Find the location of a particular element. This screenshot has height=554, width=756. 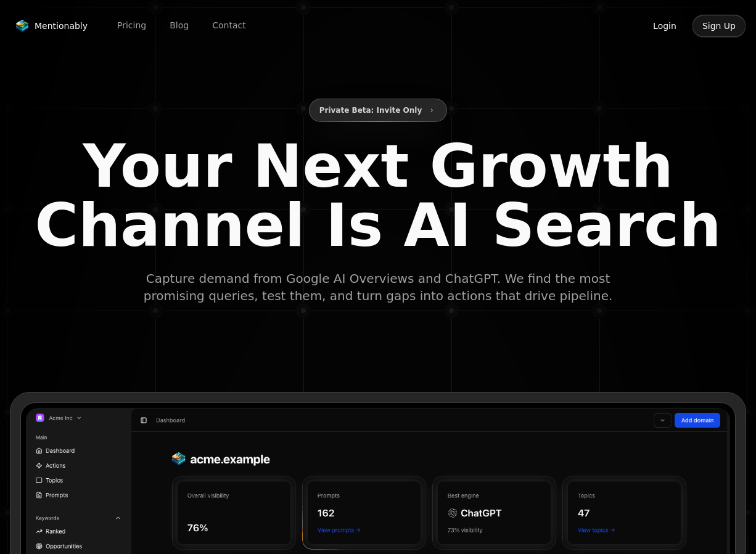

a: Pricing is located at coordinates (131, 26).